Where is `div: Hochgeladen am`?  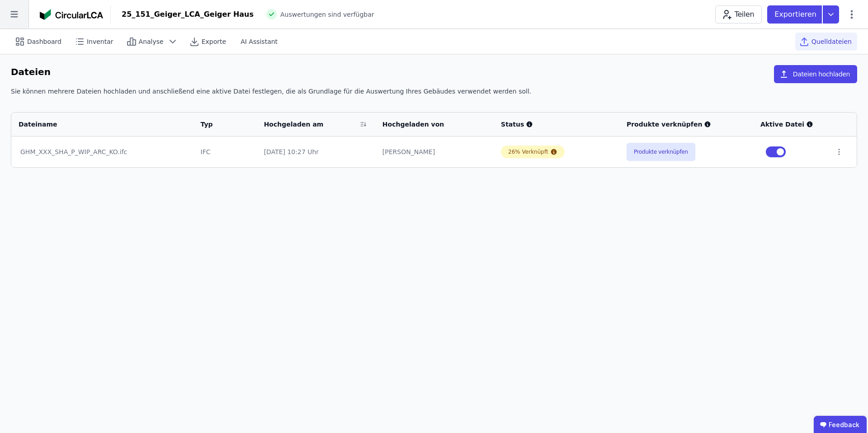
div: Hochgeladen am is located at coordinates (310, 124).